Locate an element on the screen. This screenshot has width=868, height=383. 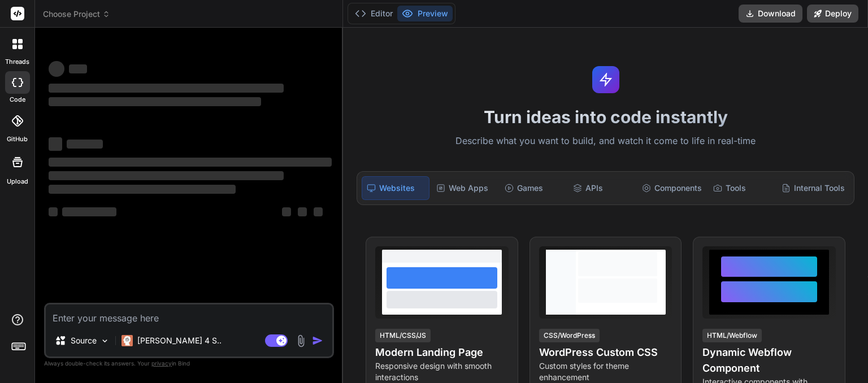
label: threads is located at coordinates (17, 62).